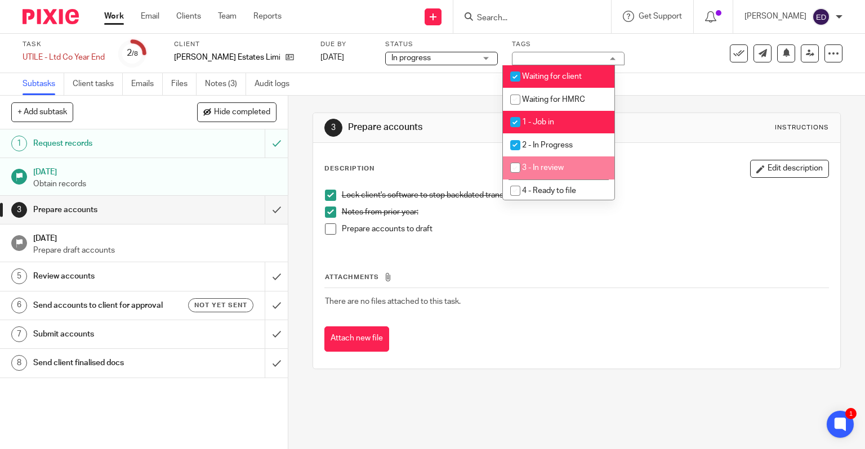 The image size is (865, 449). I want to click on span: 1 - Job in, so click(538, 122).